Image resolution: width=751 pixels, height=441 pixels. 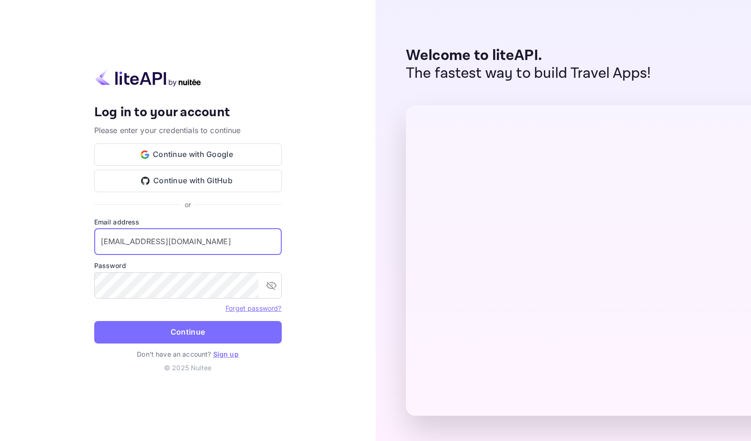 I want to click on img: liteapi, so click(x=148, y=77).